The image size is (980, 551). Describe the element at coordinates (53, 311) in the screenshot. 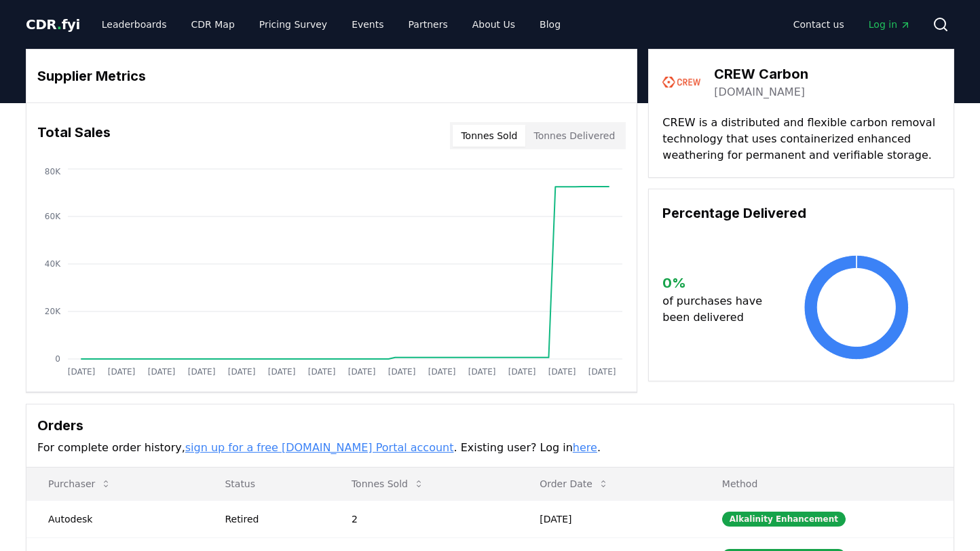

I see `tspan: 20K` at that location.